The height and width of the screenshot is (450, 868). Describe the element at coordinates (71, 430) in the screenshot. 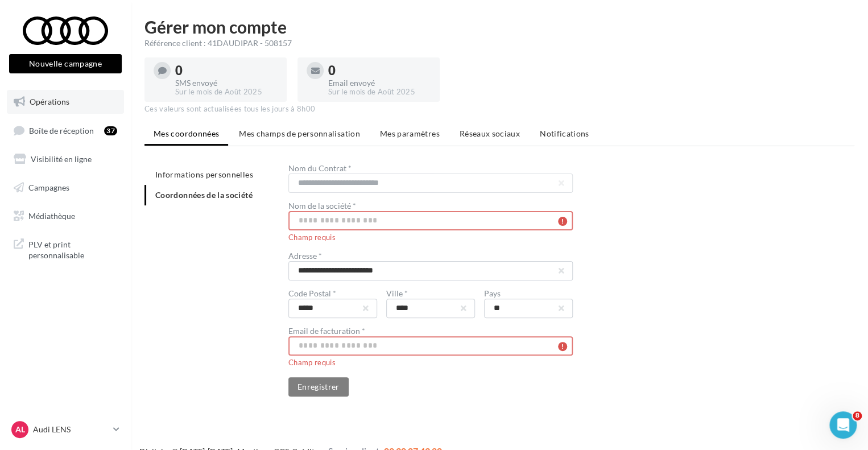

I see `p: Audi LENS` at that location.